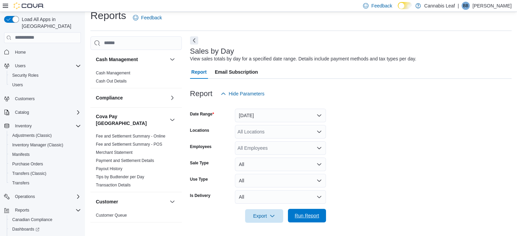 Image resolution: width=517 pixels, height=236 pixels. Describe the element at coordinates (212, 51) in the screenshot. I see `h3: Sales by Day` at that location.